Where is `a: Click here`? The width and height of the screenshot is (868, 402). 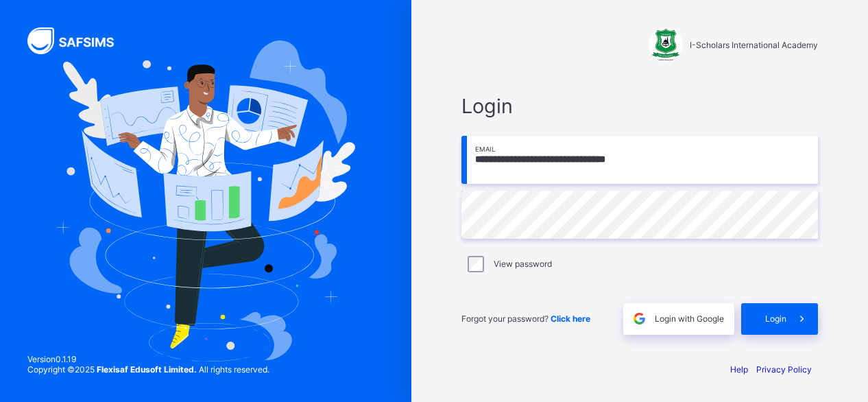
a: Click here is located at coordinates (571, 318).